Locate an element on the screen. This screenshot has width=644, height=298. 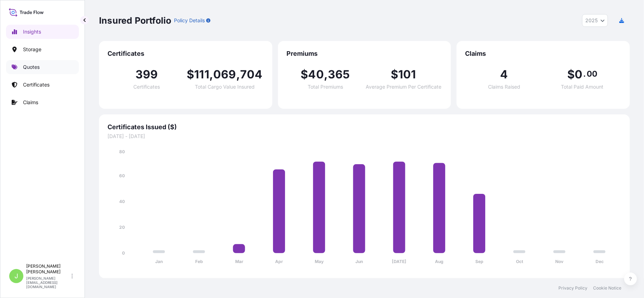
a: Insights is located at coordinates (42, 32).